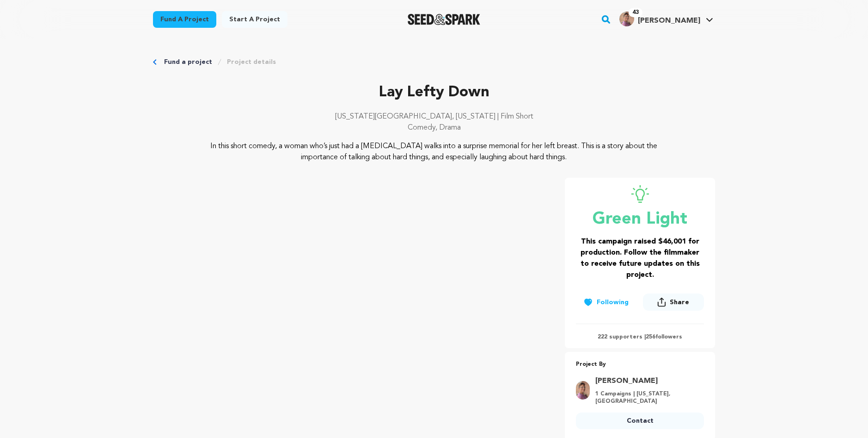  Describe the element at coordinates (255, 19) in the screenshot. I see `a: Start a project` at that location.